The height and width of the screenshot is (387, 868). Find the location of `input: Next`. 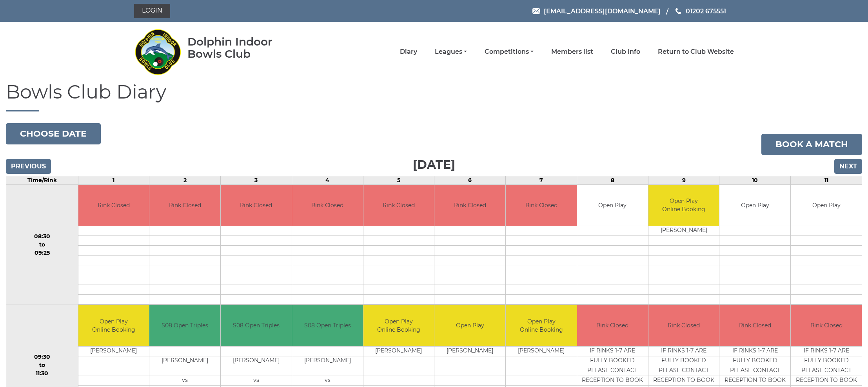

input: Next is located at coordinates (848, 166).